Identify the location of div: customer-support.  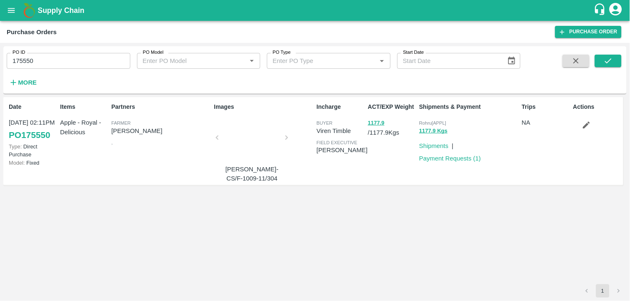
(600, 10).